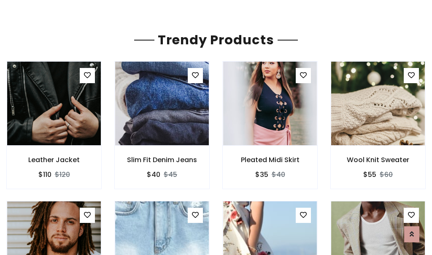 The height and width of the screenshot is (255, 432). Describe the element at coordinates (171, 174) in the screenshot. I see `del: $45` at that location.